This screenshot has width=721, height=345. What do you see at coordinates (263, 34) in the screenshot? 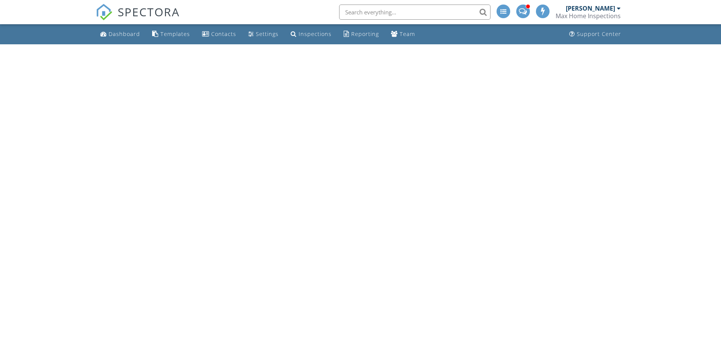
I see `a: Settings` at bounding box center [263, 34].